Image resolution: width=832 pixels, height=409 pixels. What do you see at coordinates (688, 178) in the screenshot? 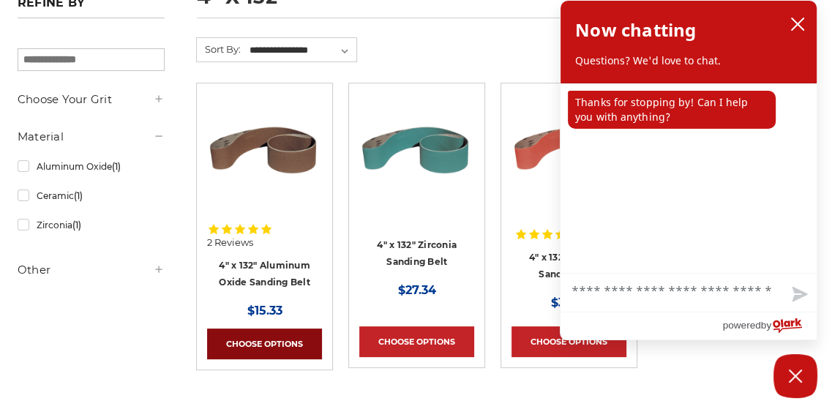
I see `div: chat` at bounding box center [688, 178].